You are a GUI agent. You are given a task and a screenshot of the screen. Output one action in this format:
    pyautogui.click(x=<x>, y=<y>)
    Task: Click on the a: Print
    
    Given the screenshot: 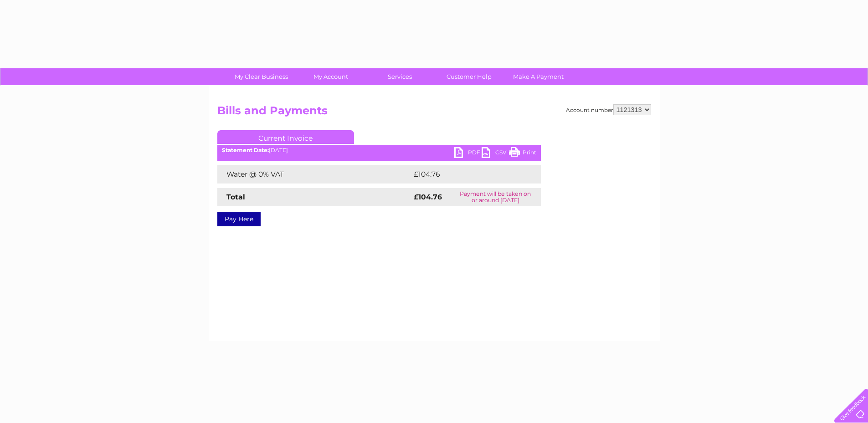 What is the action you would take?
    pyautogui.click(x=522, y=153)
    